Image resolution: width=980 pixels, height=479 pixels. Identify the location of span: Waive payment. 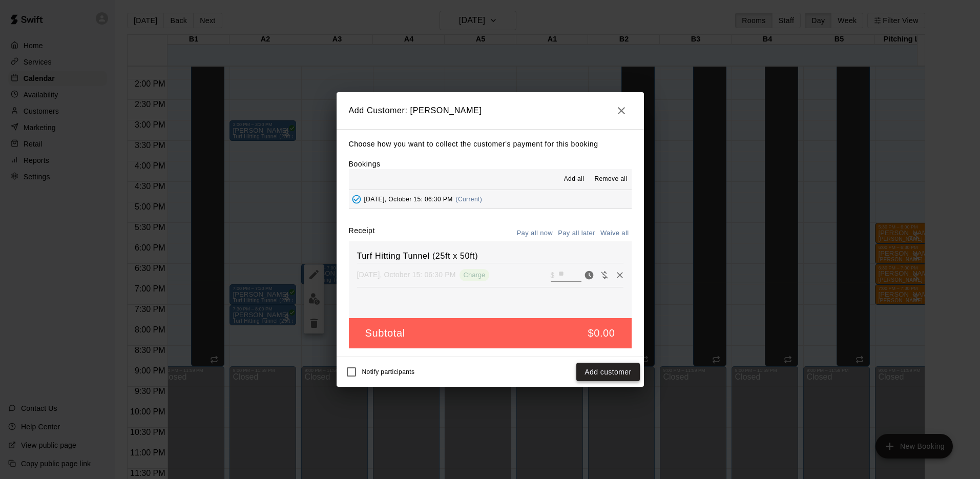
(605, 274).